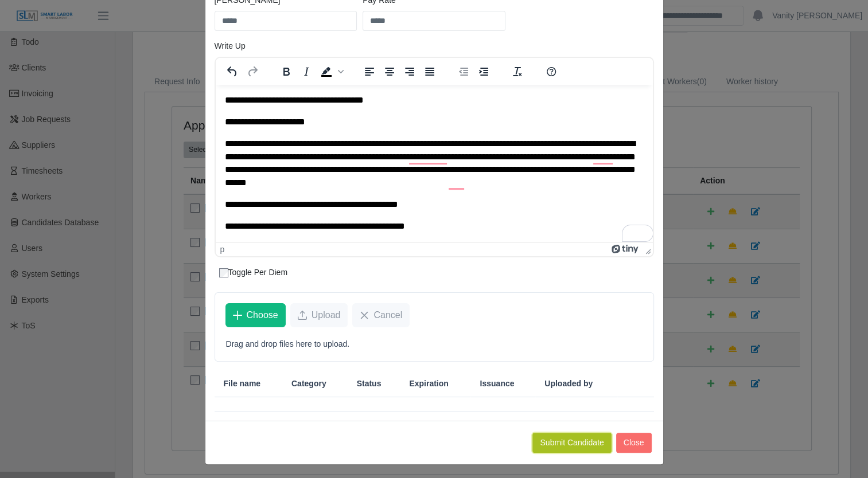 This screenshot has height=478, width=868. Describe the element at coordinates (483, 72) in the screenshot. I see `button: Increase indent` at that location.